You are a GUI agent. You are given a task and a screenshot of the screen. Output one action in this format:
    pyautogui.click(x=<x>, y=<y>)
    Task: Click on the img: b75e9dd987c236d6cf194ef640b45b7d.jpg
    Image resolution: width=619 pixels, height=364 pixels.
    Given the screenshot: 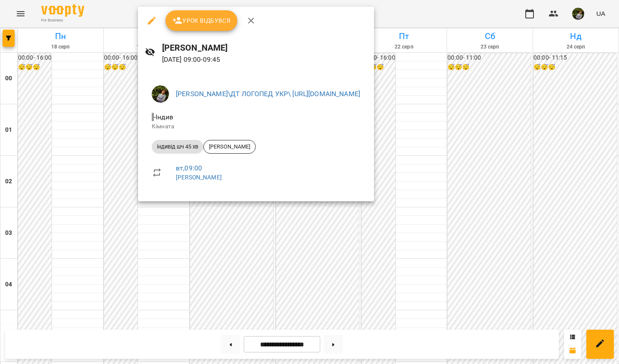 What is the action you would take?
    pyautogui.click(x=160, y=94)
    